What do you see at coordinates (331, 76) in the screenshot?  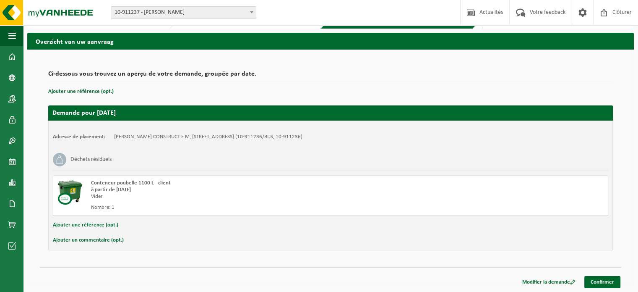 I see `h2: Ci-dessous vous trouvez un aperçu de votre demande, groupée par date.` at bounding box center [331, 76].